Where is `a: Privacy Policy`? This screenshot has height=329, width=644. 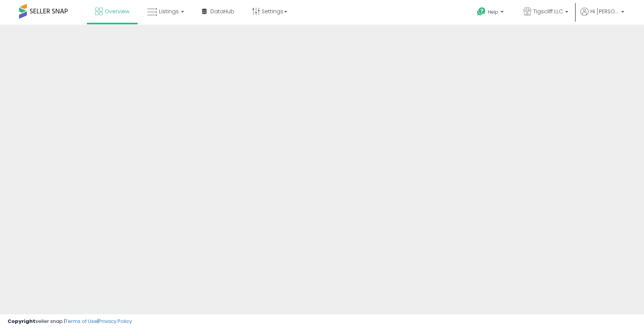
a: Privacy Policy is located at coordinates (115, 322).